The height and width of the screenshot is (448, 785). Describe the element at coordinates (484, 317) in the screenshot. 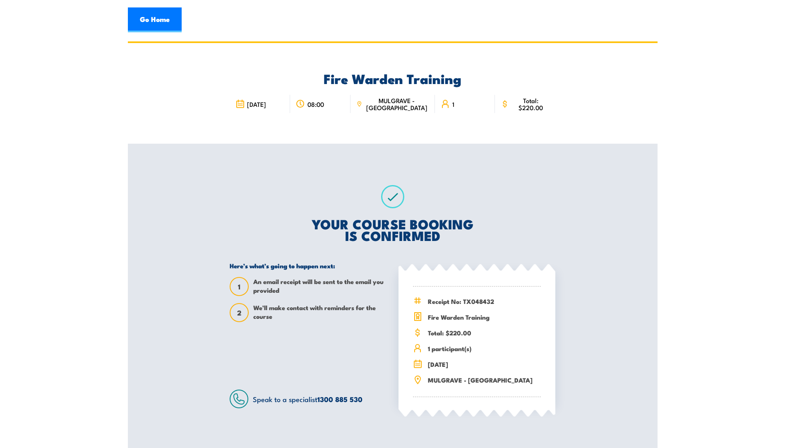

I see `span: Fire Warden Training` at that location.